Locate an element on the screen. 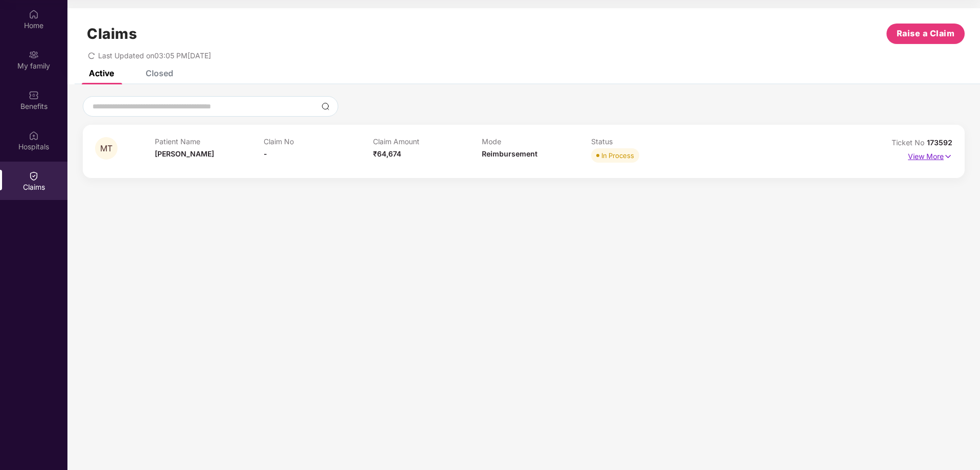 This screenshot has height=470, width=980. img: svg+xml;base64,PHN2ZyB4bWxucz0iaHR0cDovL3d3dy53My5vcmcvMjAwMC9zdmciIHdpZHRoPSIxNyIgaGVpZ2h0PSIxNy... is located at coordinates (948, 157).